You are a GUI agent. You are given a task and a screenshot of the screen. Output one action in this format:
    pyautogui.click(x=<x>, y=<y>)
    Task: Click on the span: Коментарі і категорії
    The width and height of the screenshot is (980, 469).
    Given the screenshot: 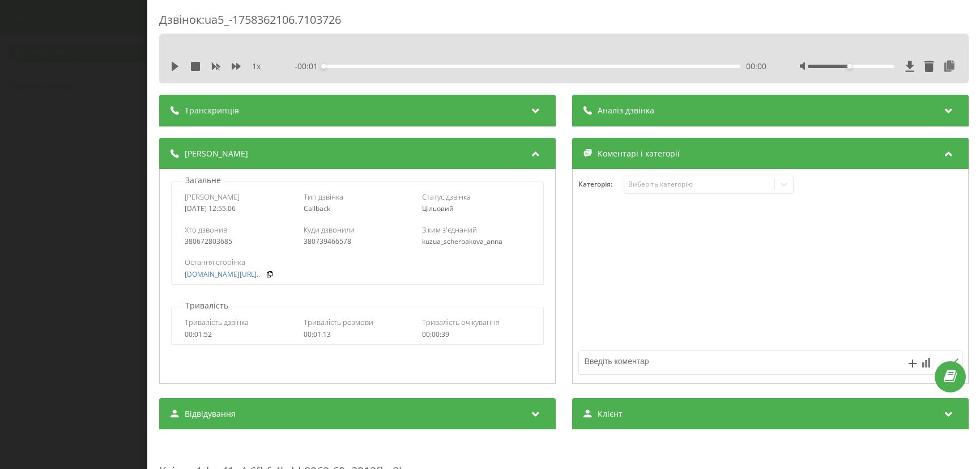 What is the action you would take?
    pyautogui.click(x=638, y=154)
    